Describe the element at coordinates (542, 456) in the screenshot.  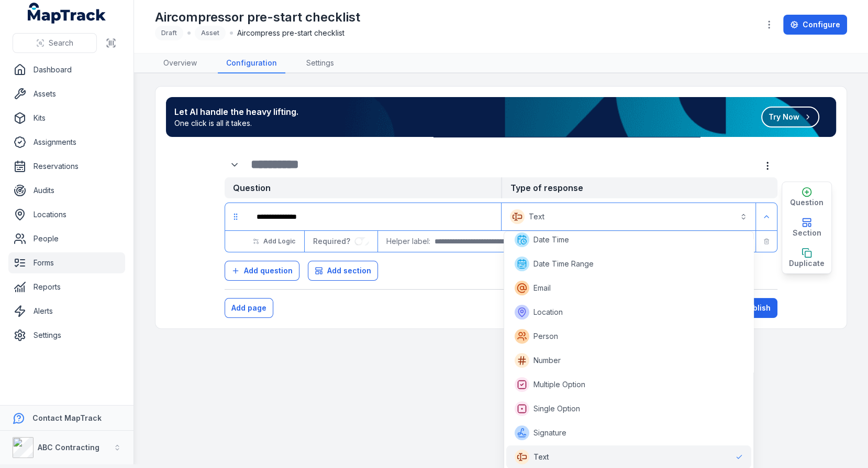
I see `span: Text` at that location.